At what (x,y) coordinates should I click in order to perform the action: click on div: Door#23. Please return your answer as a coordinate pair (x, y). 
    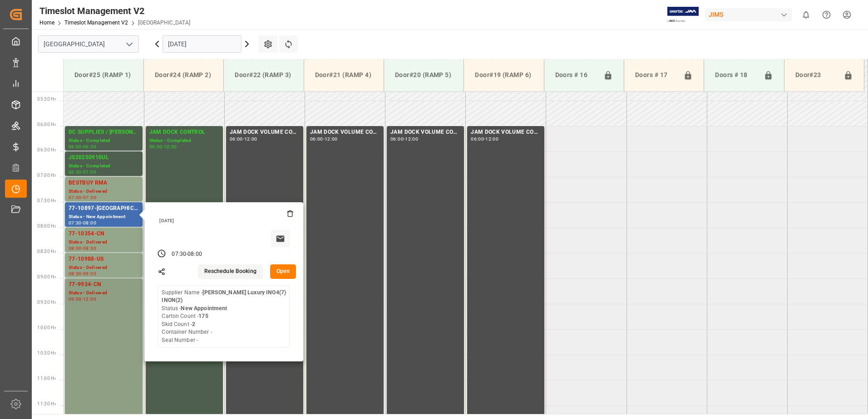
    Looking at the image, I should click on (816, 76).